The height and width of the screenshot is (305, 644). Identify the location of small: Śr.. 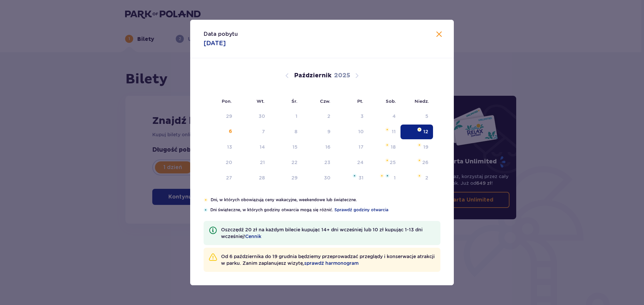
(295, 101).